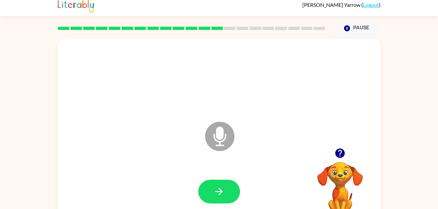 This screenshot has height=209, width=438. Describe the element at coordinates (371, 5) in the screenshot. I see `a: Logout` at that location.